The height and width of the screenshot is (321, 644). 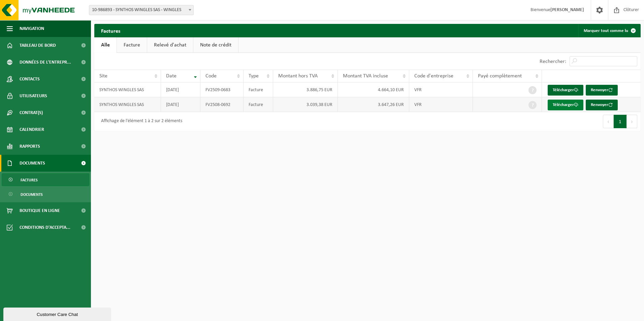 What do you see at coordinates (365, 76) in the screenshot?
I see `span: Montant TVA incluse` at bounding box center [365, 76].